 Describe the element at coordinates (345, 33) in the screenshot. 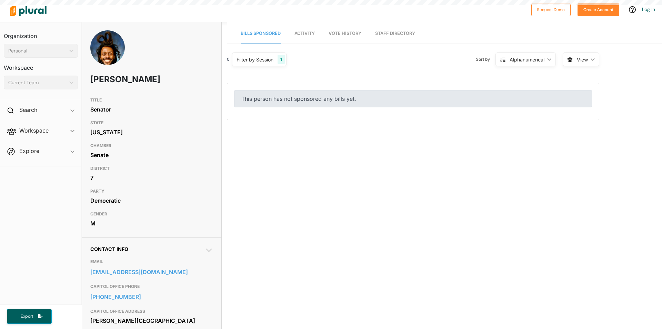

I see `span: Vote History` at that location.